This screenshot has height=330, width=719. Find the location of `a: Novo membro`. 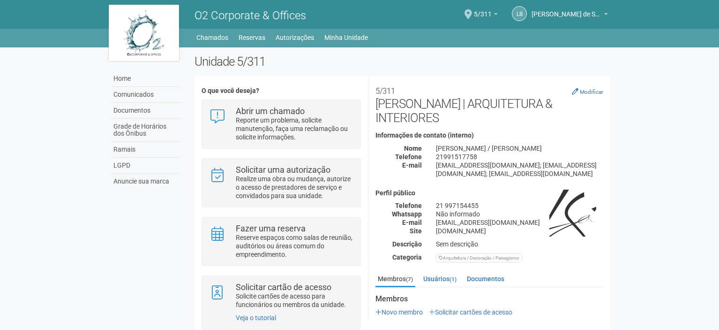

a: Novo membro is located at coordinates (399, 312).